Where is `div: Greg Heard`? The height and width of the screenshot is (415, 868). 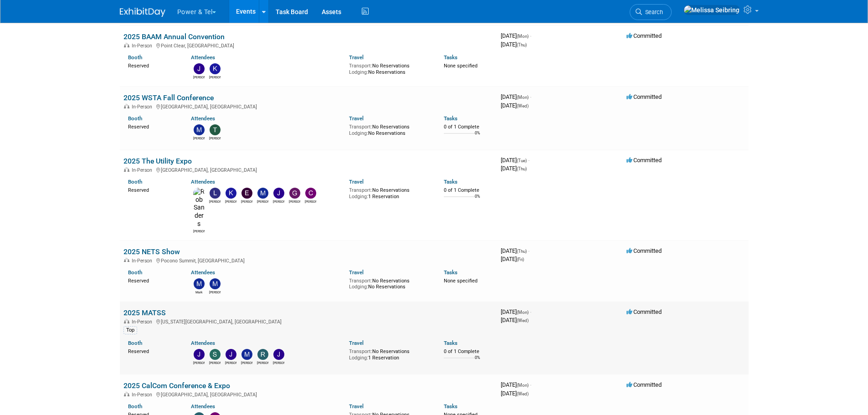 div: Greg Heard is located at coordinates (294, 201).